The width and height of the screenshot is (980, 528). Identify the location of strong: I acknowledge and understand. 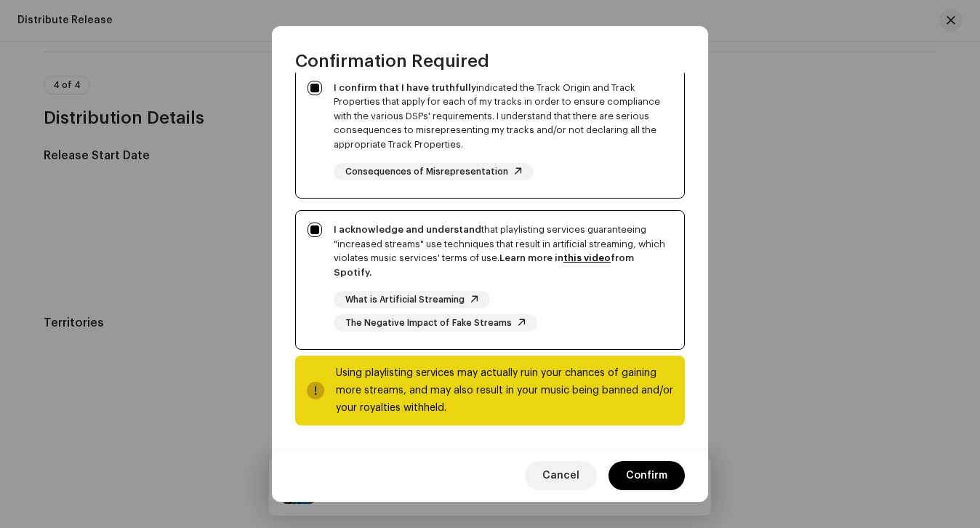
(407, 229).